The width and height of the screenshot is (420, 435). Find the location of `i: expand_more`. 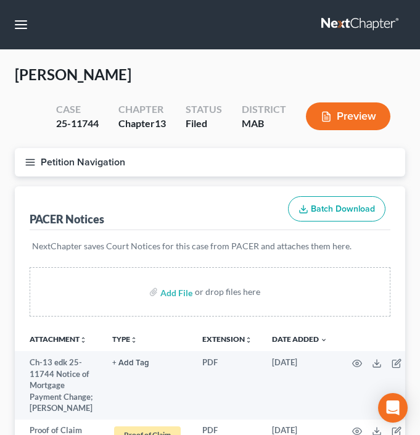

i: expand_more is located at coordinates (324, 340).